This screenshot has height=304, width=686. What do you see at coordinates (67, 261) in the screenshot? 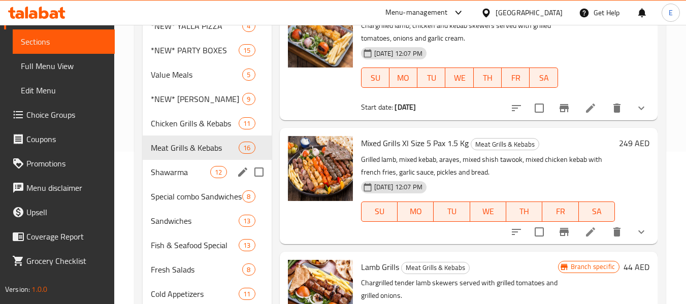
I see `span: Grocery Checklist` at bounding box center [67, 261].